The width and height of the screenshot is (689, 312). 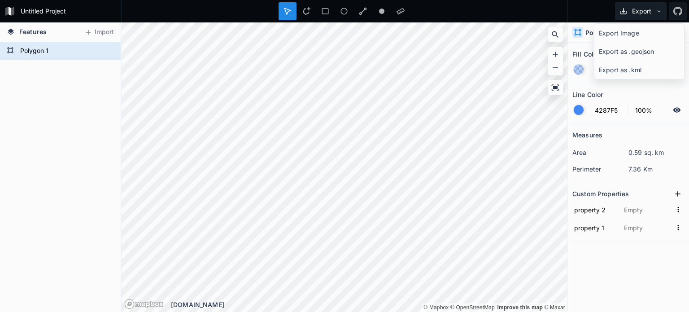 I want to click on h2: Line Color, so click(x=588, y=94).